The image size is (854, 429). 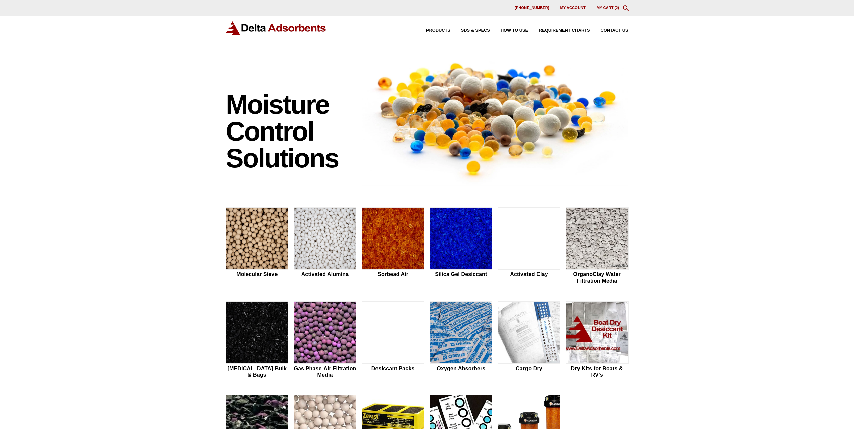 What do you see at coordinates (393, 246) in the screenshot?
I see `a: Sorbead Air` at bounding box center [393, 246].